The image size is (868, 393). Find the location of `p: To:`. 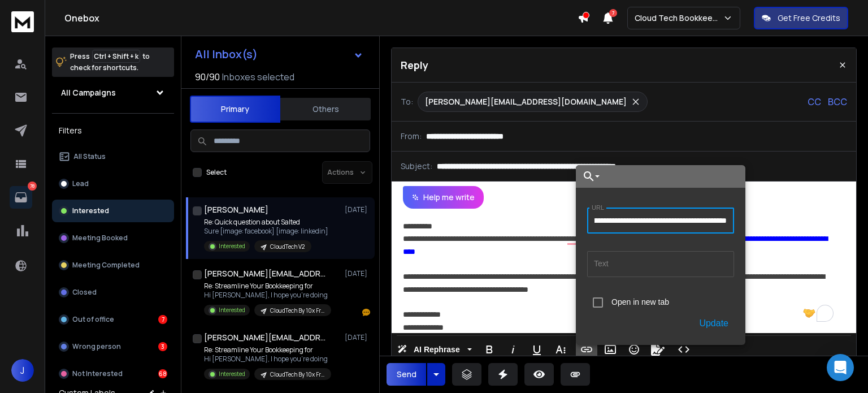

p: To: is located at coordinates (407, 102).